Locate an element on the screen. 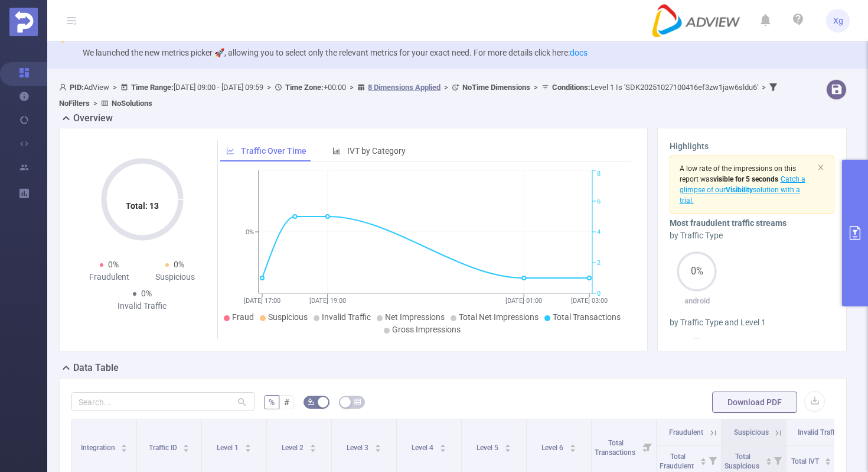 This screenshot has height=472, width=868. div: by Traffic Type and Level 1 is located at coordinates (752, 322).